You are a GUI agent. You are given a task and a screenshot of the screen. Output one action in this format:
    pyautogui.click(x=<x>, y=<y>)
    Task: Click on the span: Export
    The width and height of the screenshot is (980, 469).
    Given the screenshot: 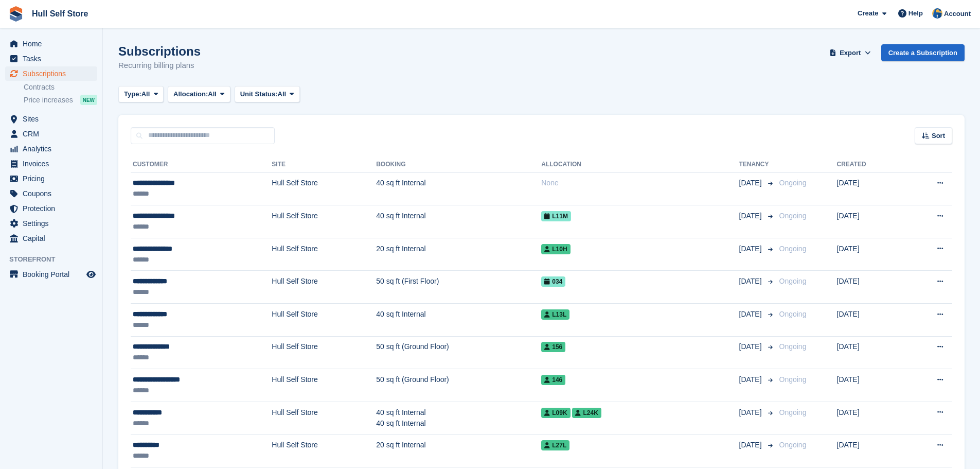 What is the action you would take?
    pyautogui.click(x=850, y=53)
    